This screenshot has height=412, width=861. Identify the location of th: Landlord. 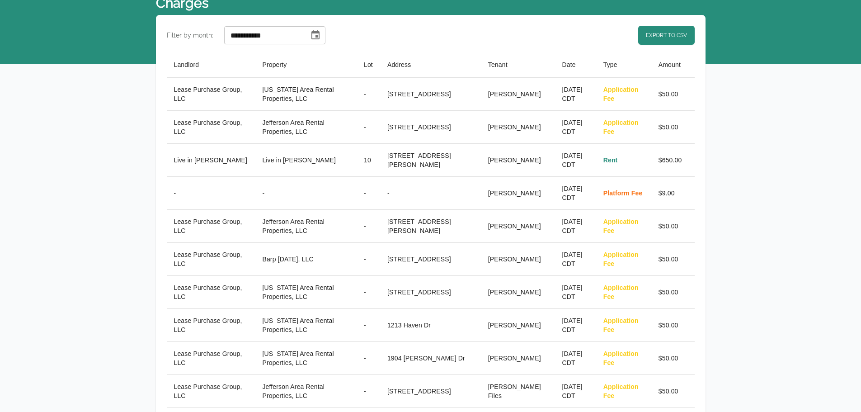
(211, 65).